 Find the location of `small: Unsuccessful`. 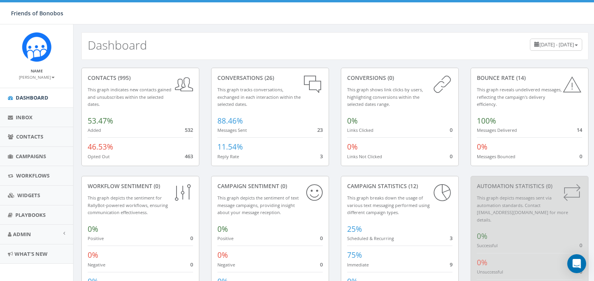

small: Unsuccessful is located at coordinates (490, 271).